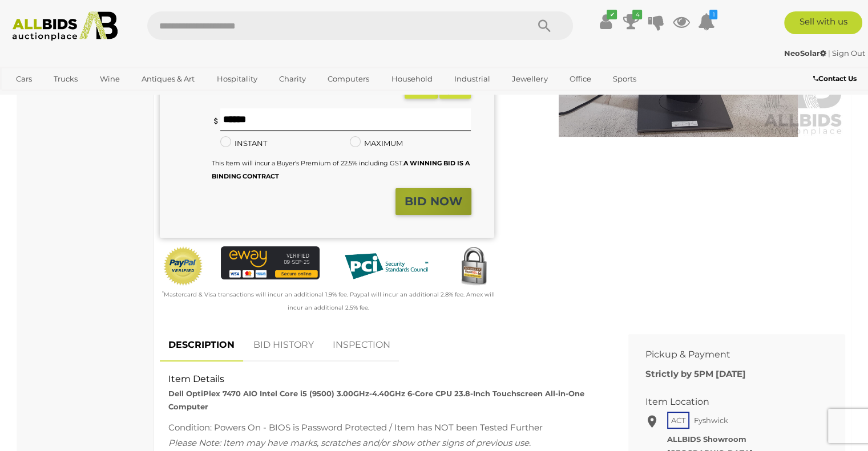 This screenshot has width=868, height=451. Describe the element at coordinates (244, 143) in the screenshot. I see `label: INSTANT` at that location.